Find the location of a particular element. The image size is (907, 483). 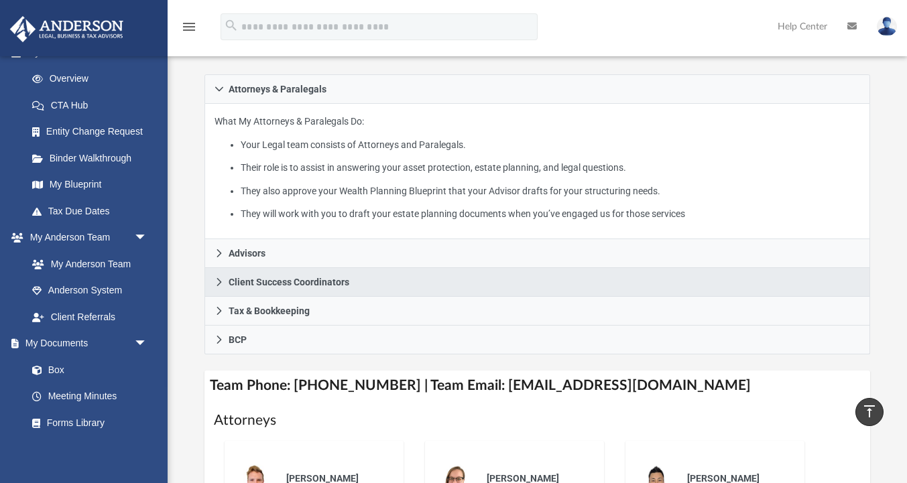

a: Entity Change Request is located at coordinates (93, 132).